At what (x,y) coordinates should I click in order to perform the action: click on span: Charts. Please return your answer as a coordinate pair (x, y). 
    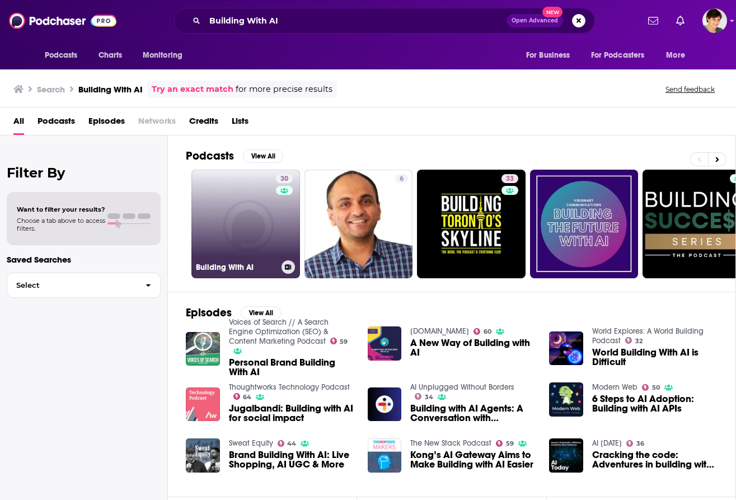
    Looking at the image, I should click on (110, 55).